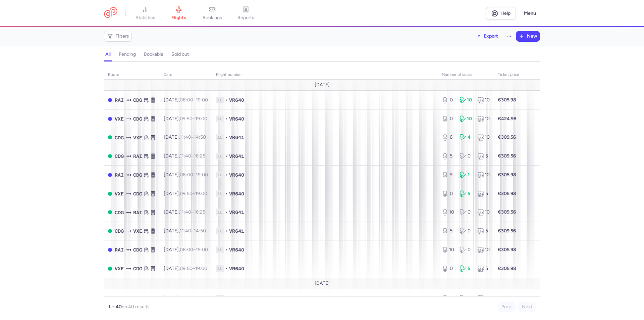 The width and height of the screenshot is (644, 320). What do you see at coordinates (507, 119) in the screenshot?
I see `strong: €424.98` at bounding box center [507, 119].